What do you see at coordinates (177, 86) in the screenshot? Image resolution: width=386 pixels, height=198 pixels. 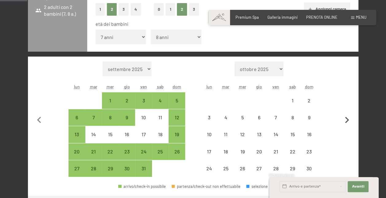 I see `abbr: domenica` at bounding box center [177, 86].